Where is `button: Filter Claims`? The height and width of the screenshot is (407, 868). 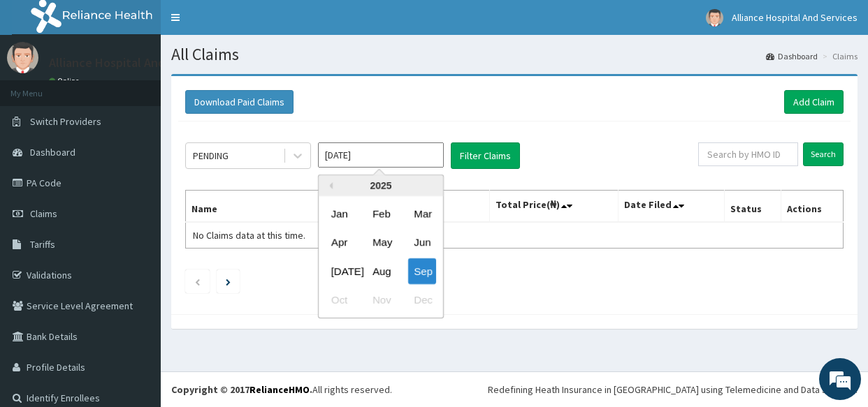 button: Filter Claims is located at coordinates (485, 156).